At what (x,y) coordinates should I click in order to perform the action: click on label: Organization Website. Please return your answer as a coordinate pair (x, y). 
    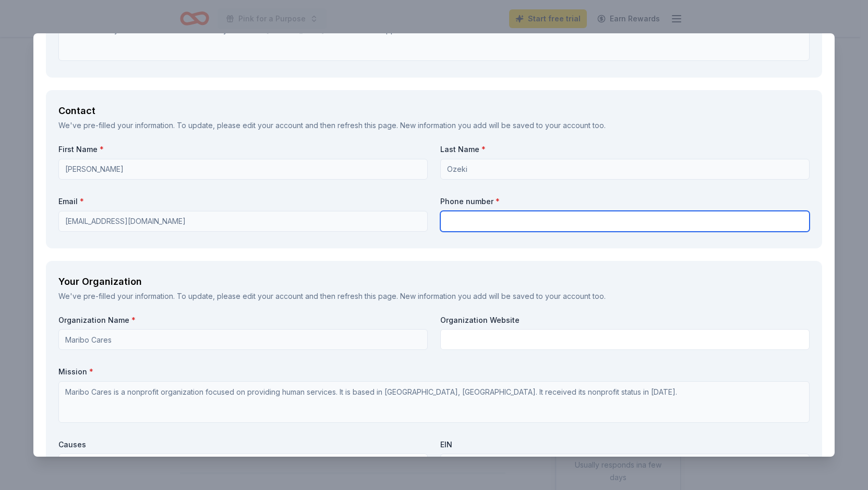
    Looking at the image, I should click on (624, 320).